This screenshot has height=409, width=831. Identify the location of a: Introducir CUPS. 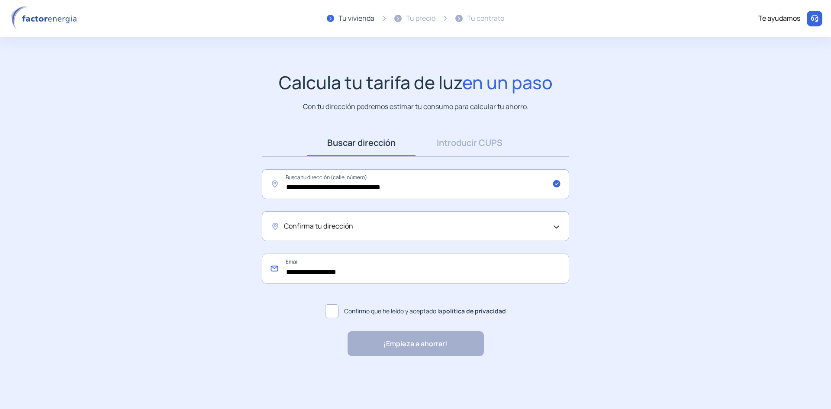
(470, 143).